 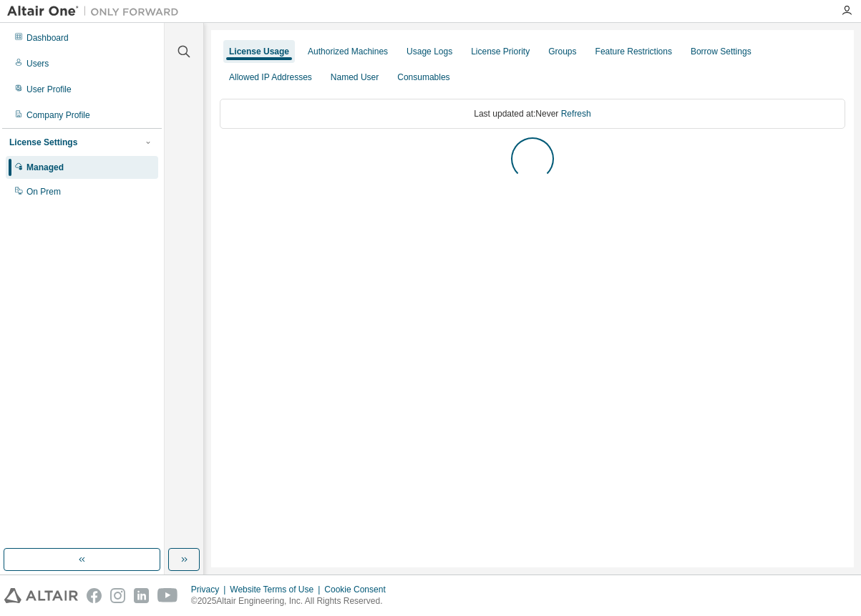 I want to click on div: License Settings, so click(x=43, y=142).